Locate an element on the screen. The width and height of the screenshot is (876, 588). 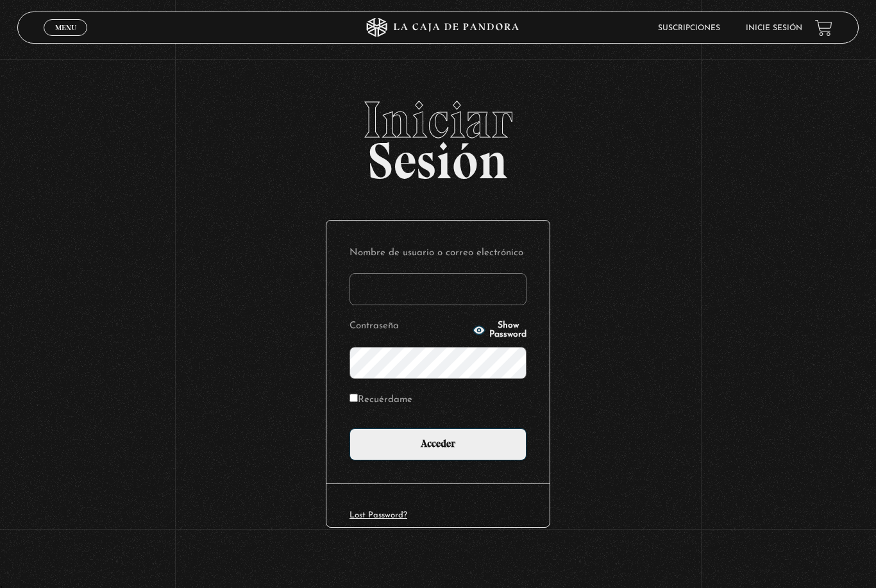
a: Inicie sesión is located at coordinates (774, 28).